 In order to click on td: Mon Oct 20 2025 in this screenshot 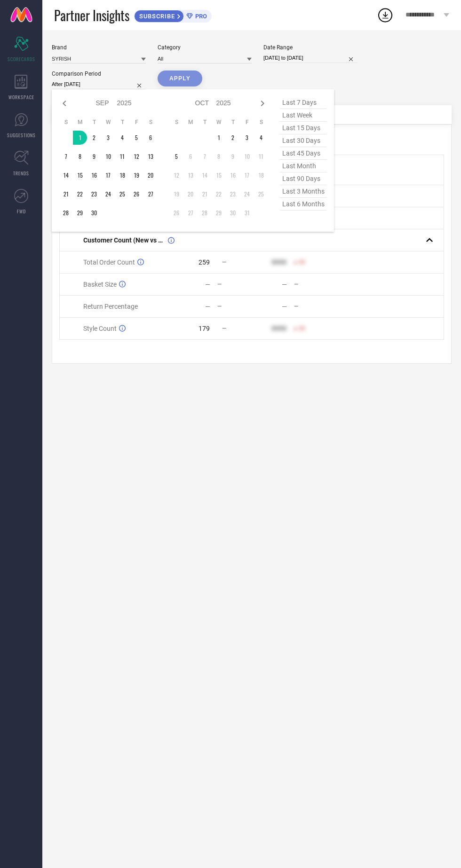, I will do `click(190, 194)`.